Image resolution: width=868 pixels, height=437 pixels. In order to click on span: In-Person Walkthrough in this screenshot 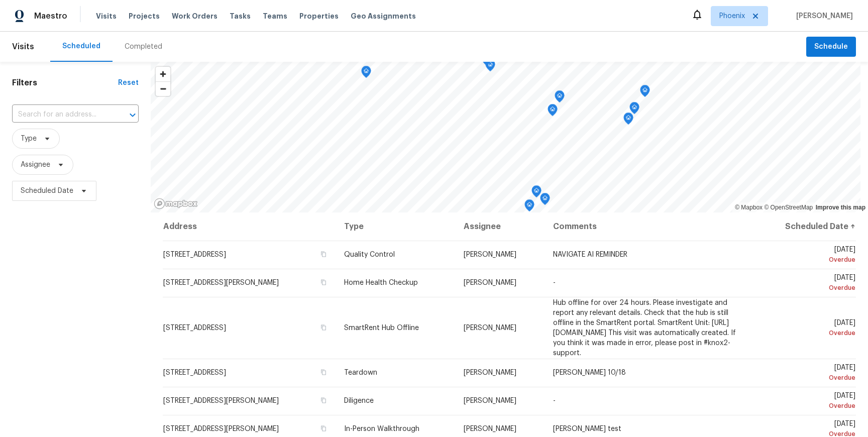, I will do `click(382, 429)`.